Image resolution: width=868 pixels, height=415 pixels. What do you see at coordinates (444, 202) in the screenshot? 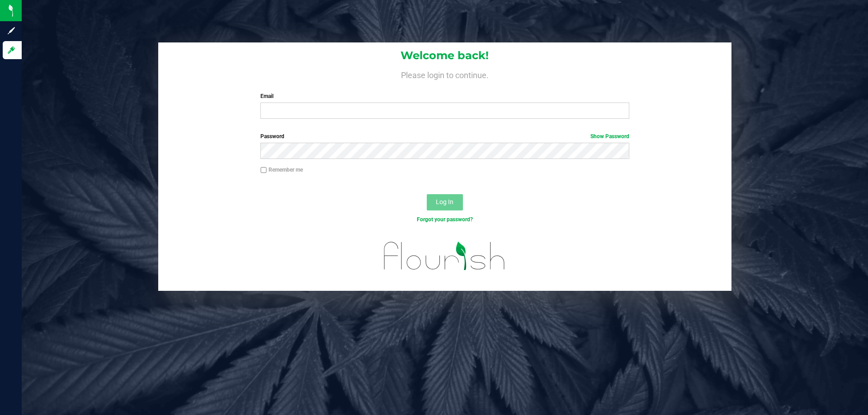
I see `span: Log In` at bounding box center [444, 202].